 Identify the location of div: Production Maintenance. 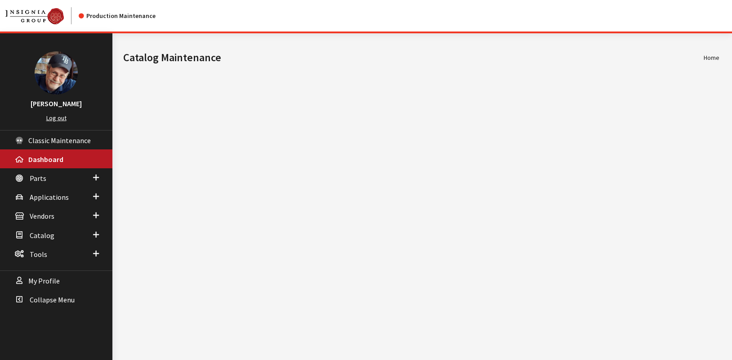
(117, 16).